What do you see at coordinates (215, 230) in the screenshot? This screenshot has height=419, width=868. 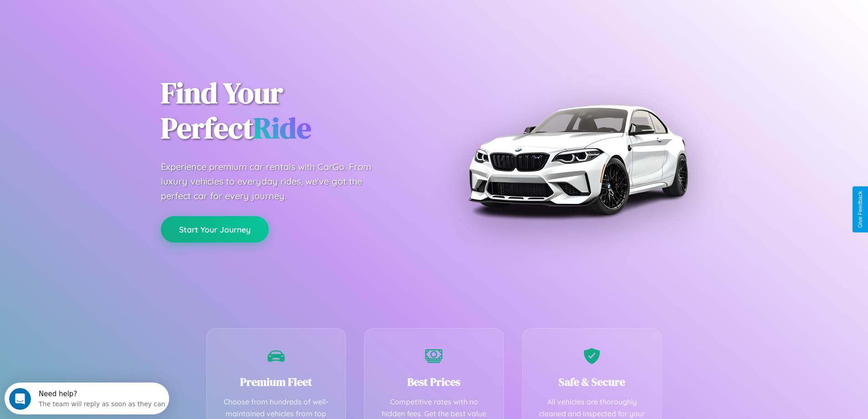 I see `button: Start Your Journey` at bounding box center [215, 230].